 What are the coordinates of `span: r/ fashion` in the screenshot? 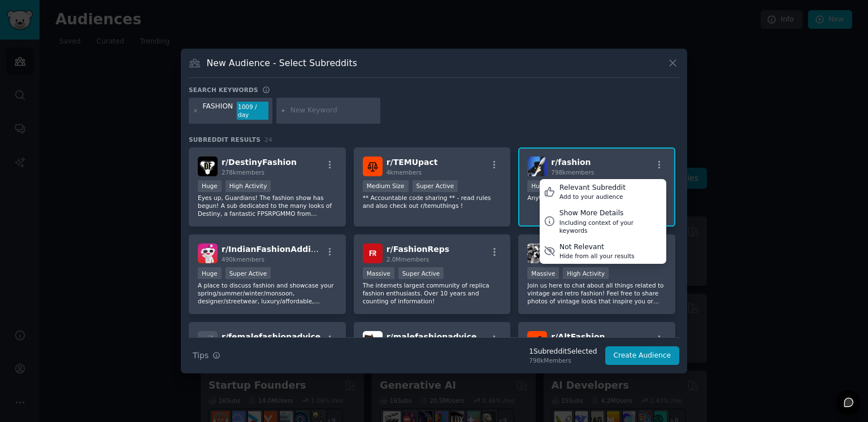 It's located at (571, 162).